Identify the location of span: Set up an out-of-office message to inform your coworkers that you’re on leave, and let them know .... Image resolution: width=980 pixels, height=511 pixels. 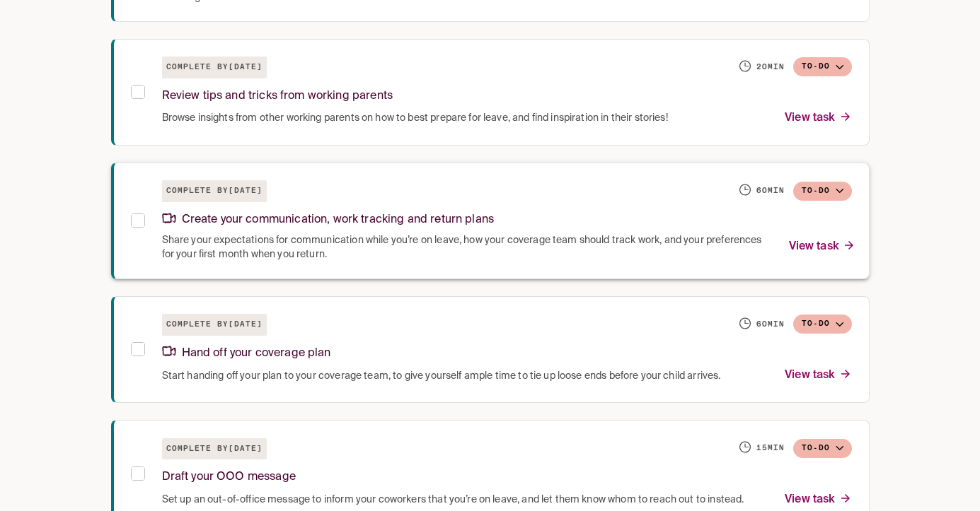
(453, 500).